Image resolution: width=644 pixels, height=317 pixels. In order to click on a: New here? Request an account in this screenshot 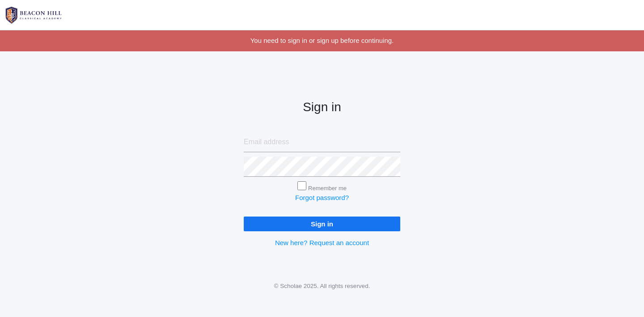, I will do `click(322, 242)`.